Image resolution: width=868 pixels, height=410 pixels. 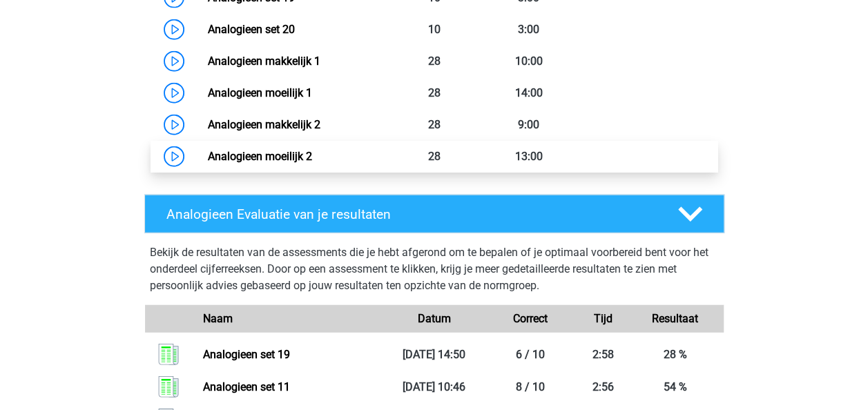 What do you see at coordinates (247, 354) in the screenshot?
I see `a: Analogieen set 19` at bounding box center [247, 354].